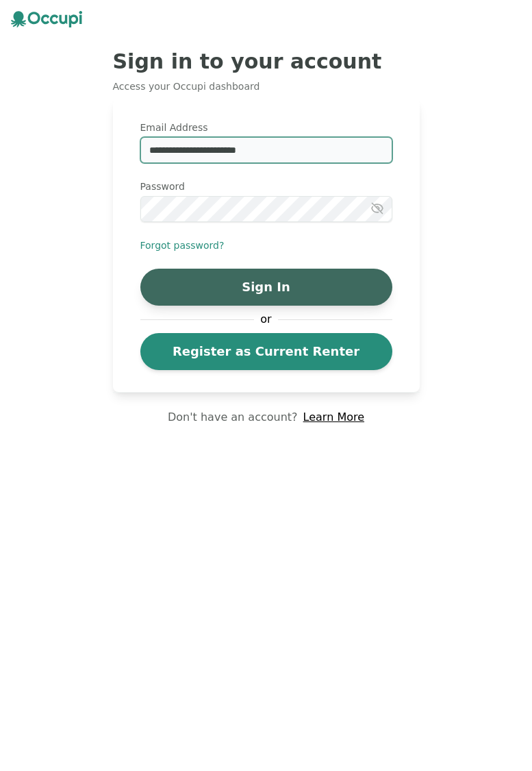  Describe the element at coordinates (267, 319) in the screenshot. I see `span: or` at that location.